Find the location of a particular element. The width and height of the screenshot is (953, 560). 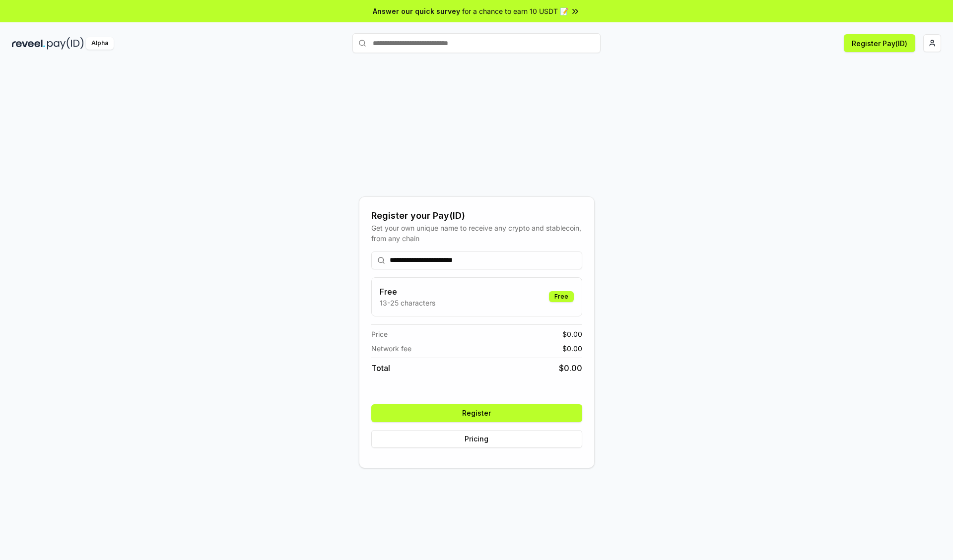

div: Get your own unique name to receive any crypto and stablecoin, from any chain is located at coordinates (476, 233).